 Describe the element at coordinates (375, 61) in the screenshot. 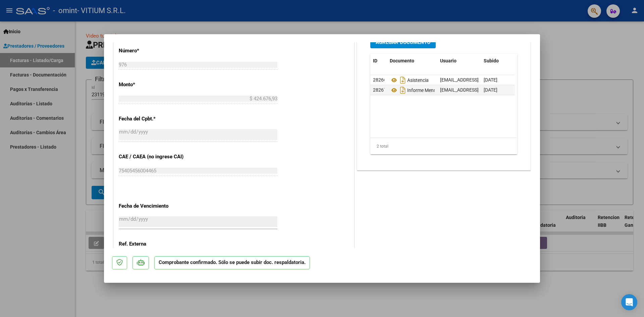

I see `span: ID` at that location.